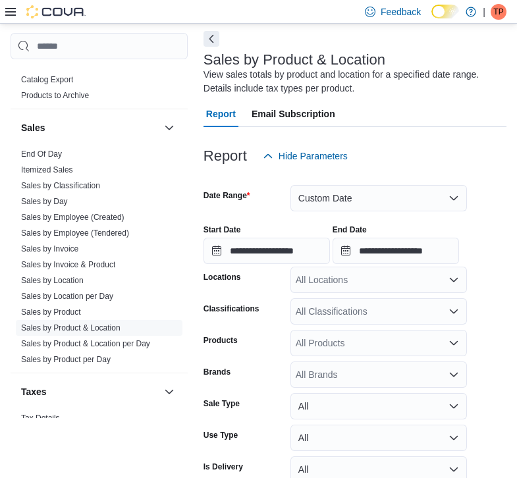  I want to click on label: End Date, so click(350, 230).